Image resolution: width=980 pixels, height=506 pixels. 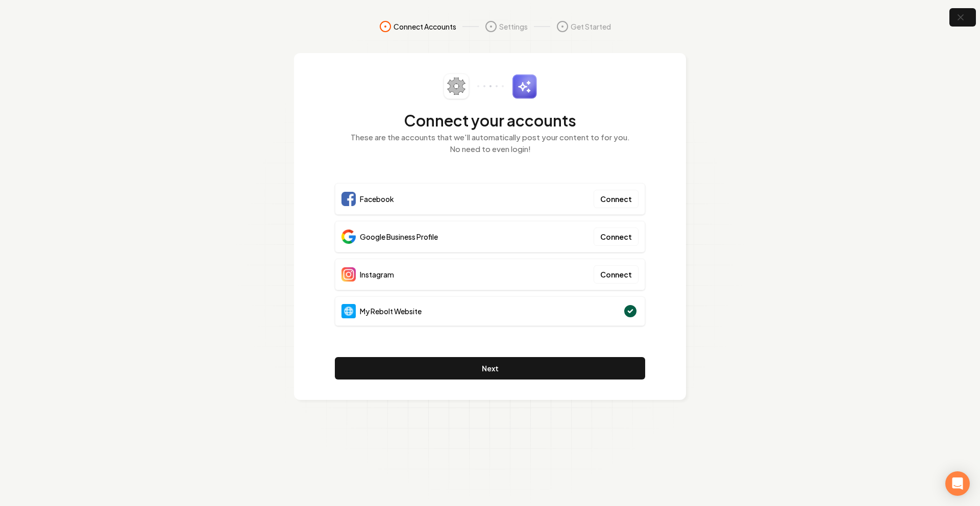 What do you see at coordinates (349, 312) in the screenshot?
I see `img: Website` at bounding box center [349, 312].